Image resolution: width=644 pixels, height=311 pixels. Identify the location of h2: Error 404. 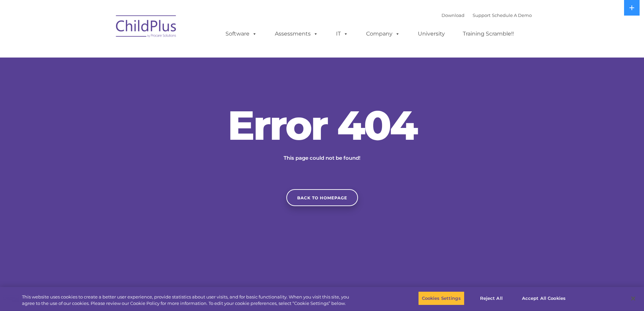
(322, 125).